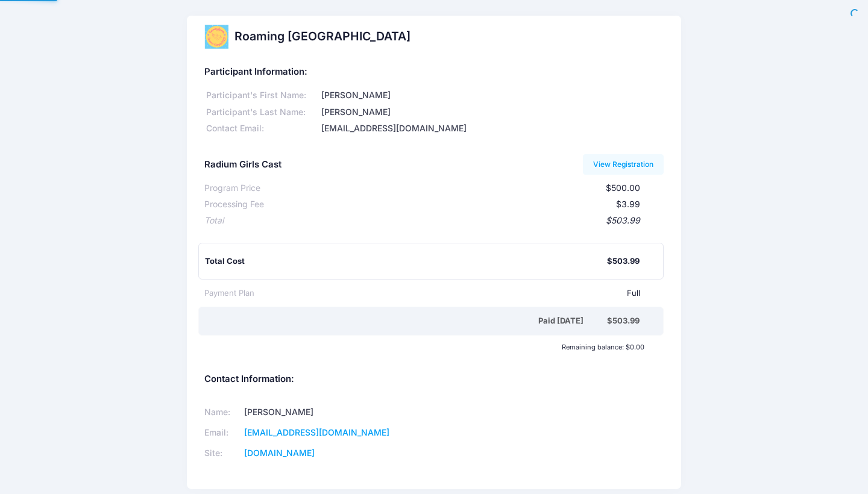  Describe the element at coordinates (452, 204) in the screenshot. I see `div: $3.99` at that location.